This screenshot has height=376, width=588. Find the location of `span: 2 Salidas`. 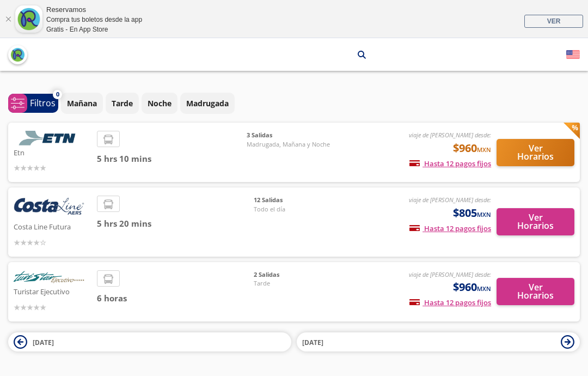

span: 2 Salidas is located at coordinates (292, 275).